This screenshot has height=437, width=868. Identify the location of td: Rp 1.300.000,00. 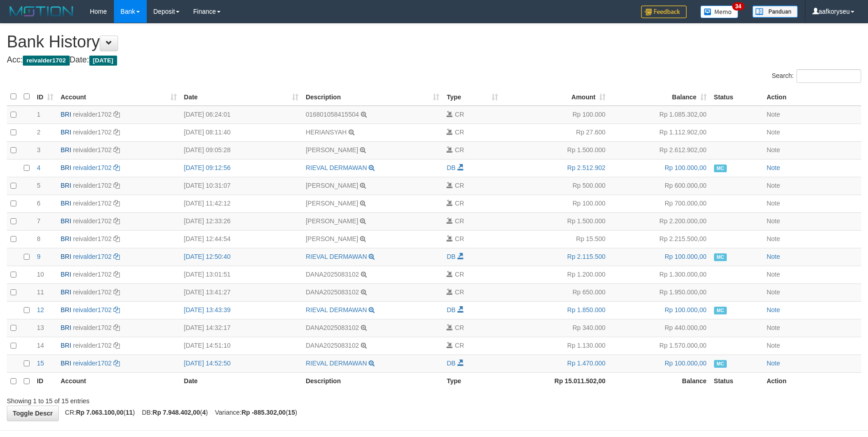
(660, 274).